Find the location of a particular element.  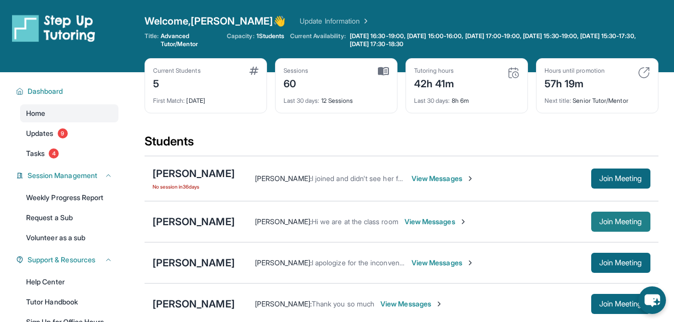

span: Tasks is located at coordinates (35, 153).